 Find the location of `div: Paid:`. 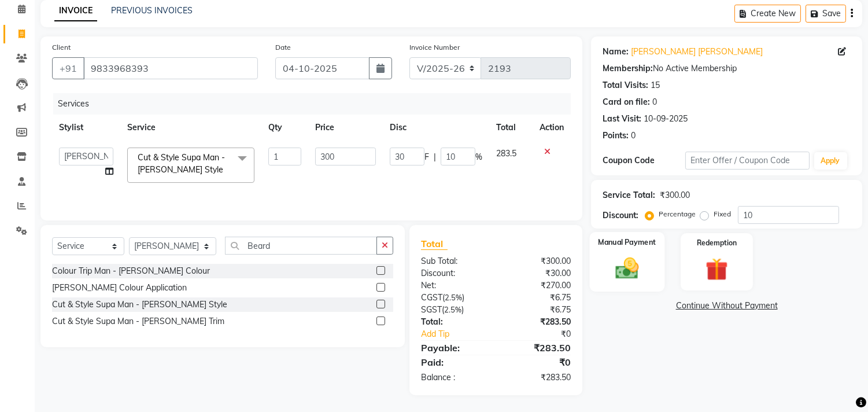

div: Paid: is located at coordinates (454, 362).